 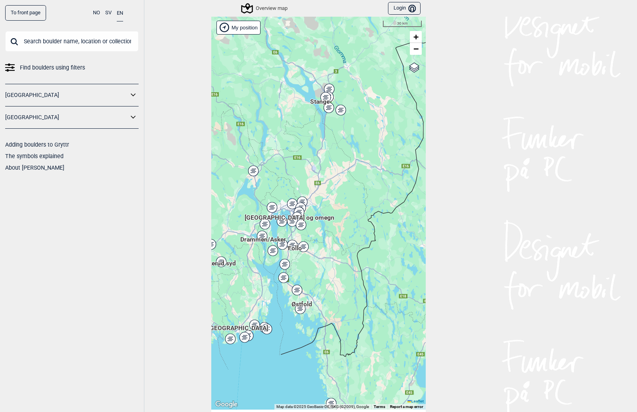 I want to click on input: Search boulder name, location or collection, so click(x=72, y=41).